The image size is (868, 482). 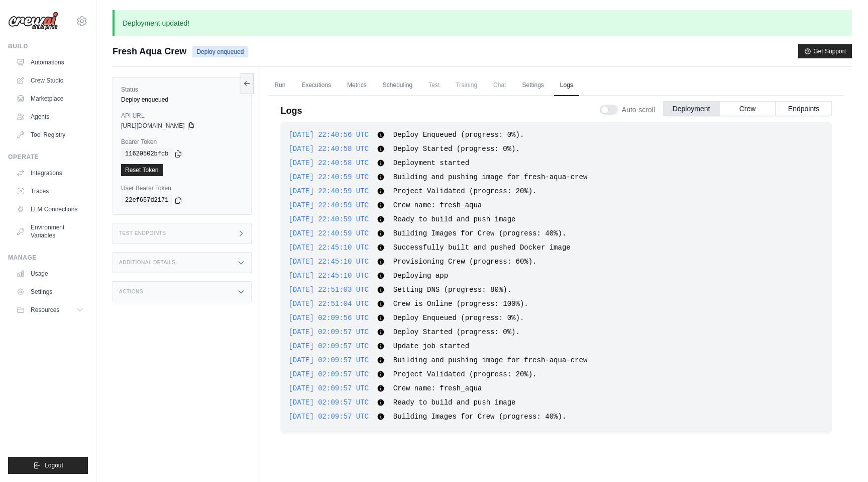 What do you see at coordinates (50, 62) in the screenshot?
I see `a: Automations` at bounding box center [50, 62].